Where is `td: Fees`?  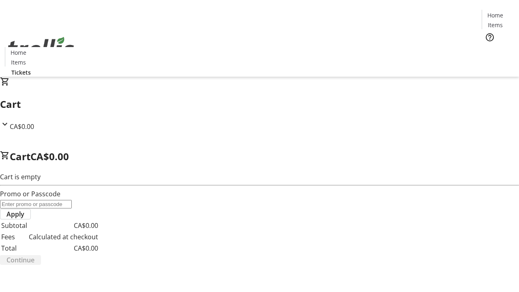 td: Fees is located at coordinates (14, 237).